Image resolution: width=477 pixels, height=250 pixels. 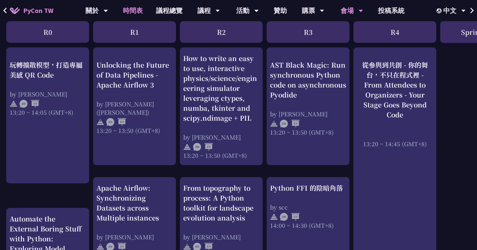 I want to click on div: AST Black Magic: Run synchronous Python code on asynchronous Pyodide, so click(x=308, y=80).